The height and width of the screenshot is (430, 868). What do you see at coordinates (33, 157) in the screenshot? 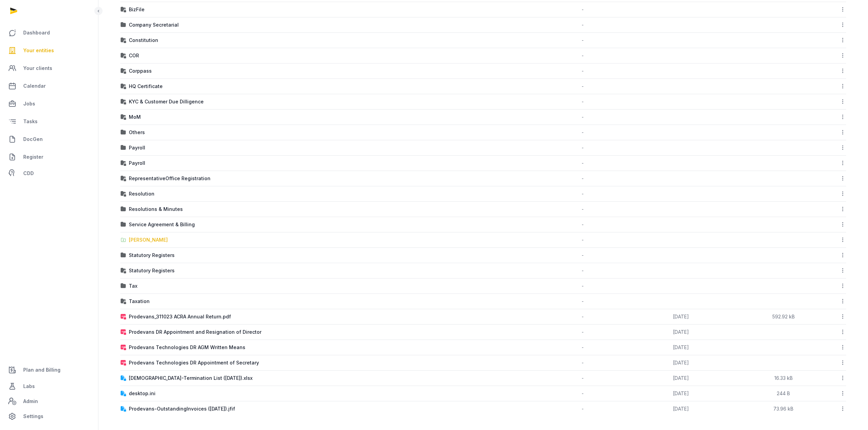
I see `span: Register` at bounding box center [33, 157].